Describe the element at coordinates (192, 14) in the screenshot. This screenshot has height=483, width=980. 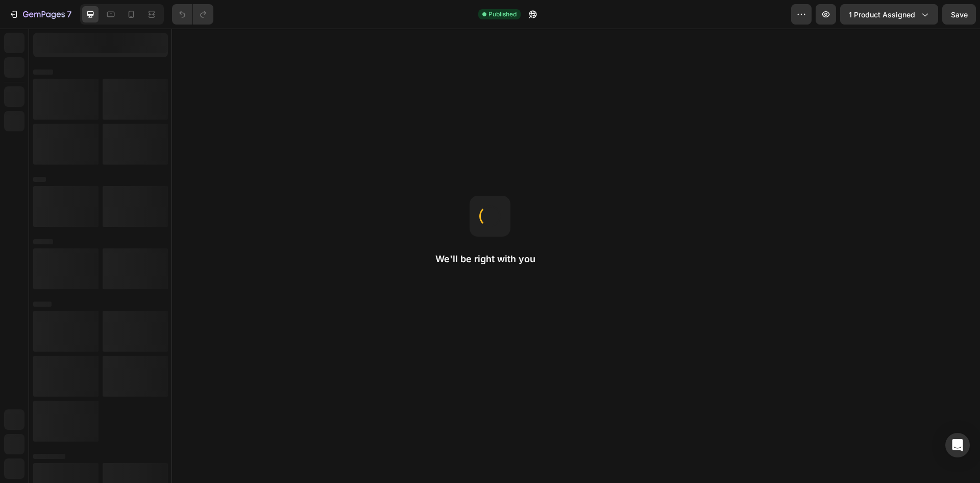
I see `div: Undo/Redo` at that location.